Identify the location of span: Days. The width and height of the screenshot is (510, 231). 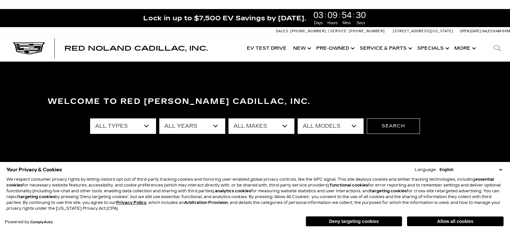
(319, 23).